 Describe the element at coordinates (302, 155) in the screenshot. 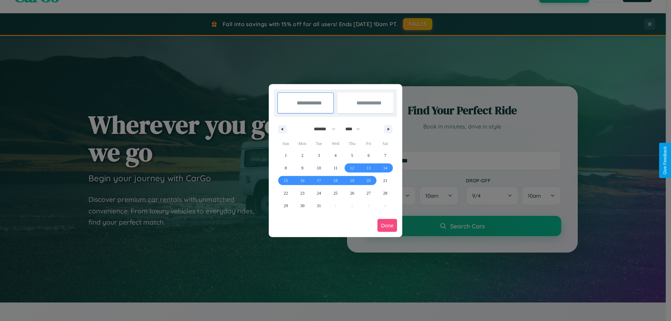

I see `span: 2` at that location.